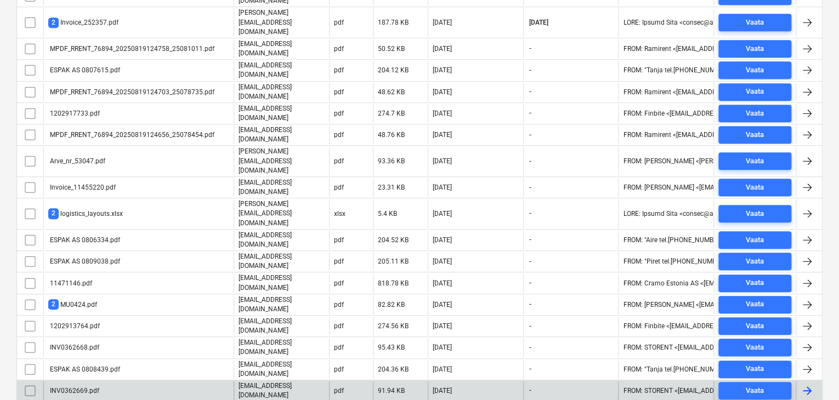 Image resolution: width=839 pixels, height=400 pixels. Describe the element at coordinates (393, 70) in the screenshot. I see `div: 204.12 KB` at that location.